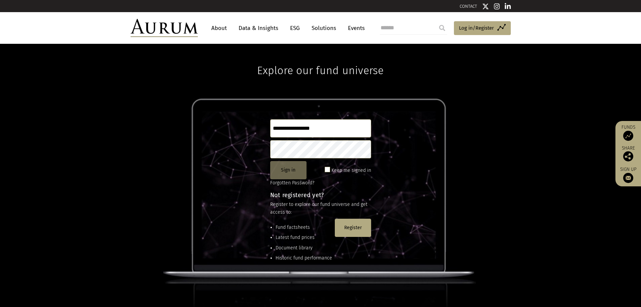 Image resolution: width=641 pixels, height=307 pixels. What do you see at coordinates (442, 28) in the screenshot?
I see `input: Submit` at bounding box center [442, 28].